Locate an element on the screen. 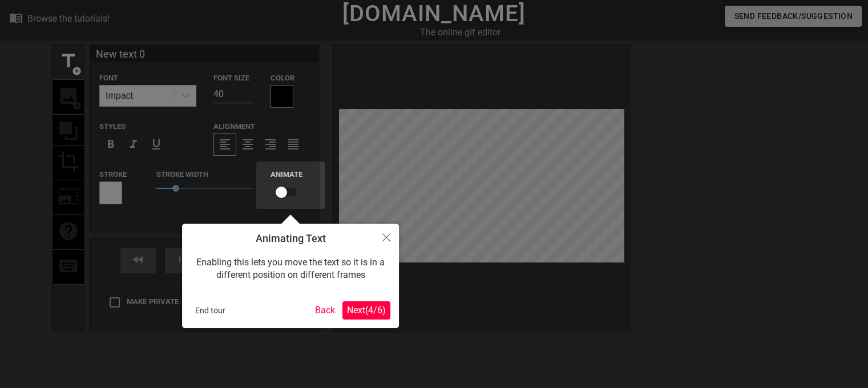  button: Next is located at coordinates (366, 311).